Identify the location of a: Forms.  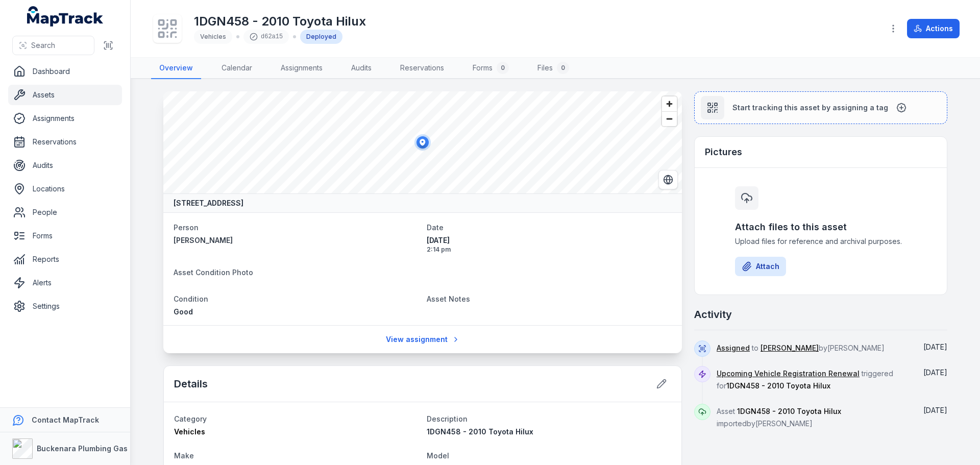
(65, 236).